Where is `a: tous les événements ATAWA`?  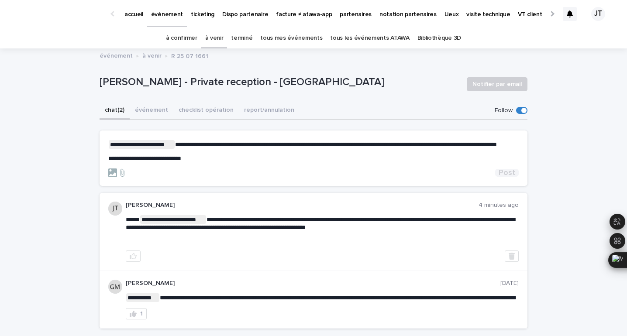
a: tous les événements ATAWA is located at coordinates (370, 38).